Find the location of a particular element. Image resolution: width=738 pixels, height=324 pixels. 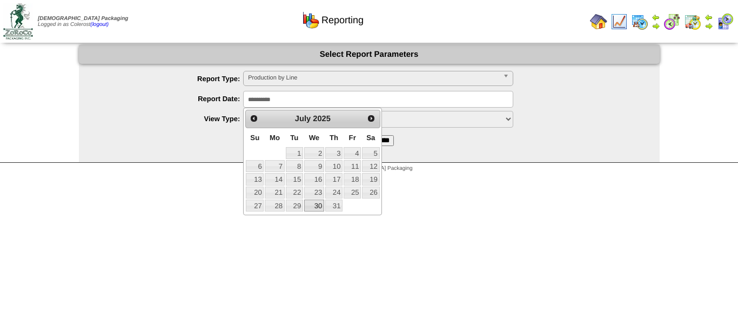

img: zoroco-logo-small.webp is located at coordinates (18, 21).